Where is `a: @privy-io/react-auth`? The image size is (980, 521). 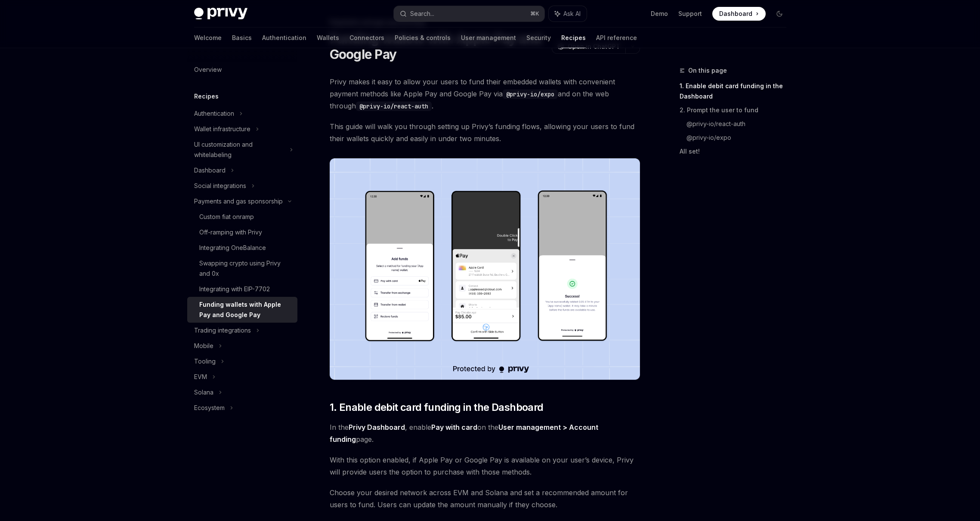
a: @privy-io/react-auth is located at coordinates (740, 124).